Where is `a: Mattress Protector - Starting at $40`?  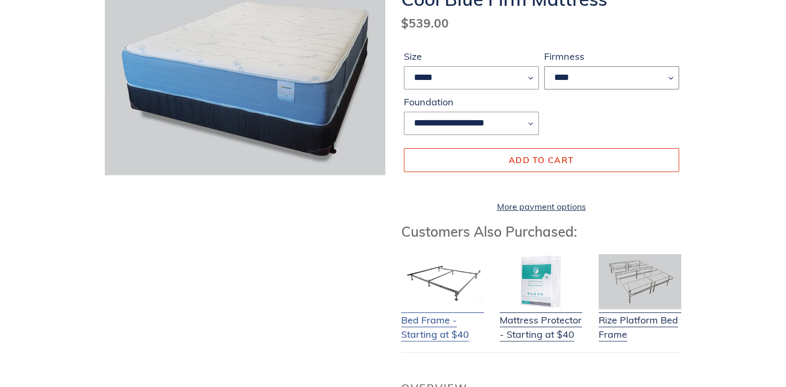 a: Mattress Protector - Starting at $40 is located at coordinates (541, 320).